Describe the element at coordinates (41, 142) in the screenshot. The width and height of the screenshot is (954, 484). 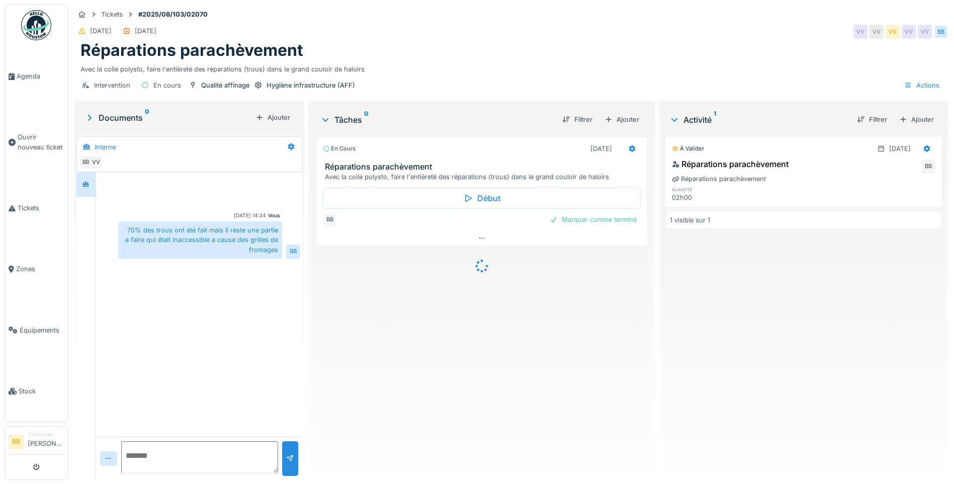
I see `span: Ouvrir nouveau ticket` at that location.